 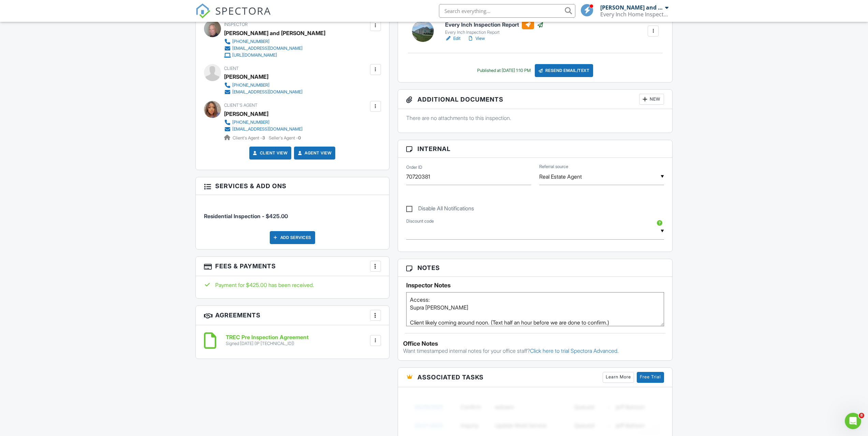 What do you see at coordinates (564, 70) in the screenshot?
I see `div: Resend Email/Text` at bounding box center [564, 70].